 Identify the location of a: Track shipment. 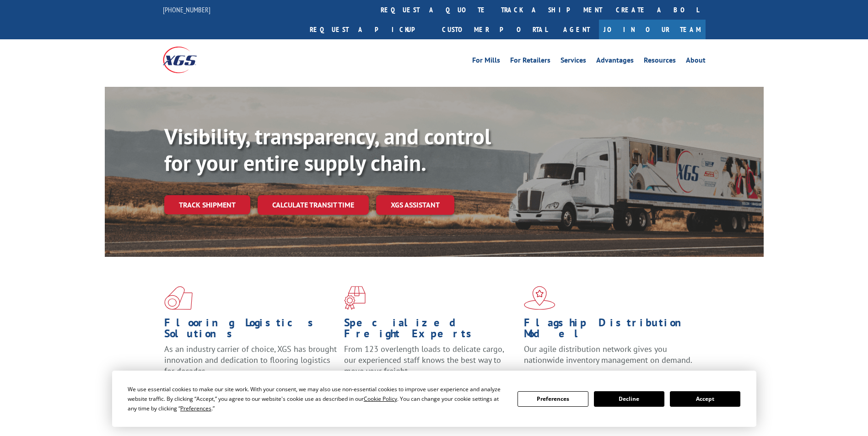
(207, 205).